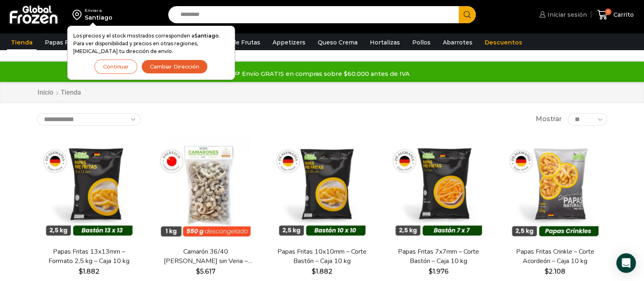 The width and height of the screenshot is (644, 281). What do you see at coordinates (467, 15) in the screenshot?
I see `button: Search button` at bounding box center [467, 15].